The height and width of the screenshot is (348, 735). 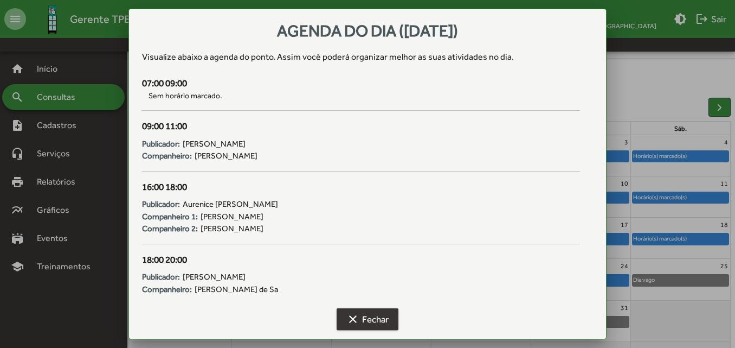 I want to click on div: Visualize abaixo a agenda do ponto . Assim você poderá organizar melhor as suas atividades no dia., so click(x=367, y=57).